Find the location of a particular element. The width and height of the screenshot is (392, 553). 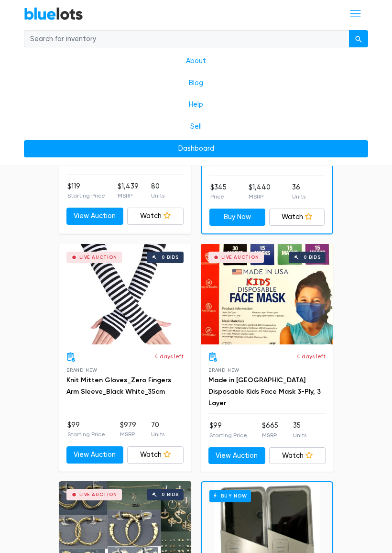

li: 70 is located at coordinates (158, 430).